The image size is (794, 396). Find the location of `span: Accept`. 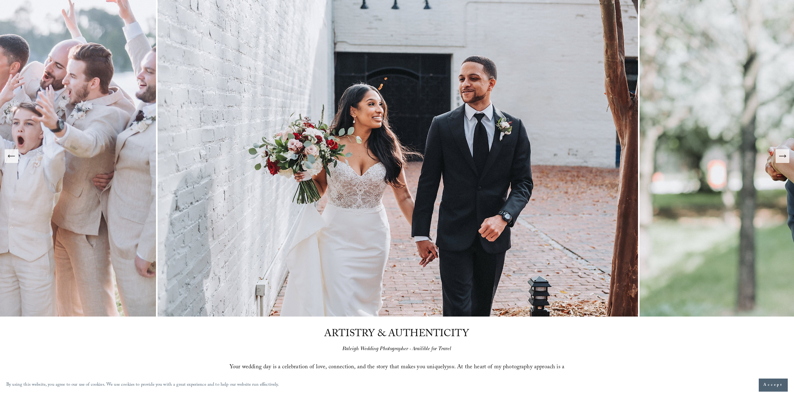

span: Accept is located at coordinates (773, 386).